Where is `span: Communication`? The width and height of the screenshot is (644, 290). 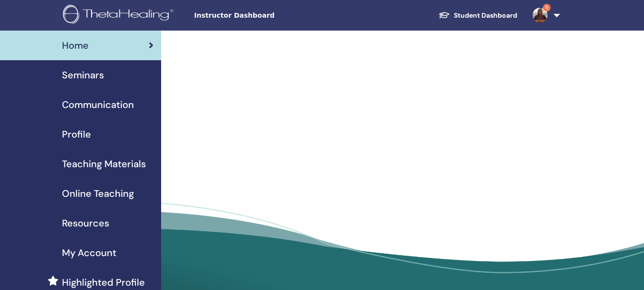
span: Communication is located at coordinates (98, 105).